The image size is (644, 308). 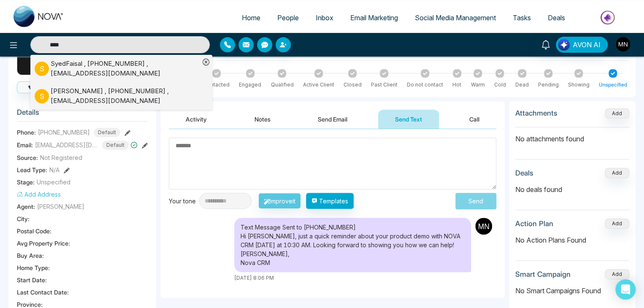 I want to click on span: Email Marketing, so click(x=374, y=18).